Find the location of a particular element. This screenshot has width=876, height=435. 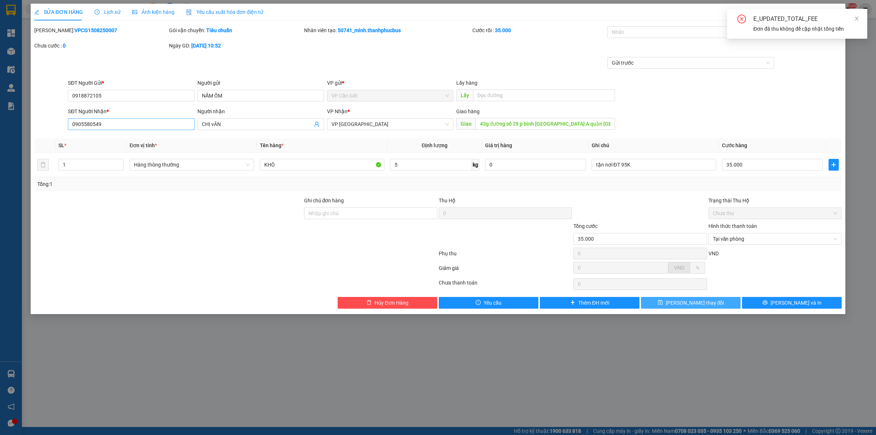

b: Thành Phúc Bus is located at coordinates (23, 64).